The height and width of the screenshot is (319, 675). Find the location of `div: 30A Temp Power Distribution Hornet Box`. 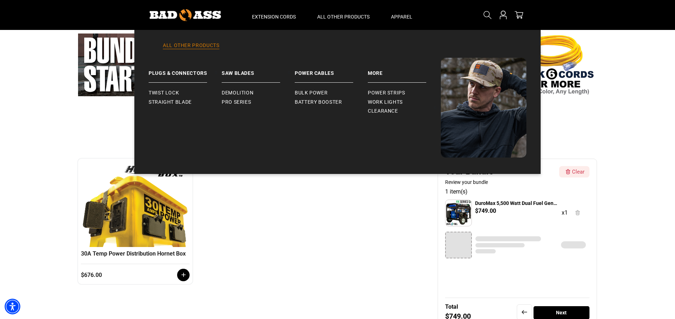

div: 30A Temp Power Distribution Hornet Box is located at coordinates (135, 257).